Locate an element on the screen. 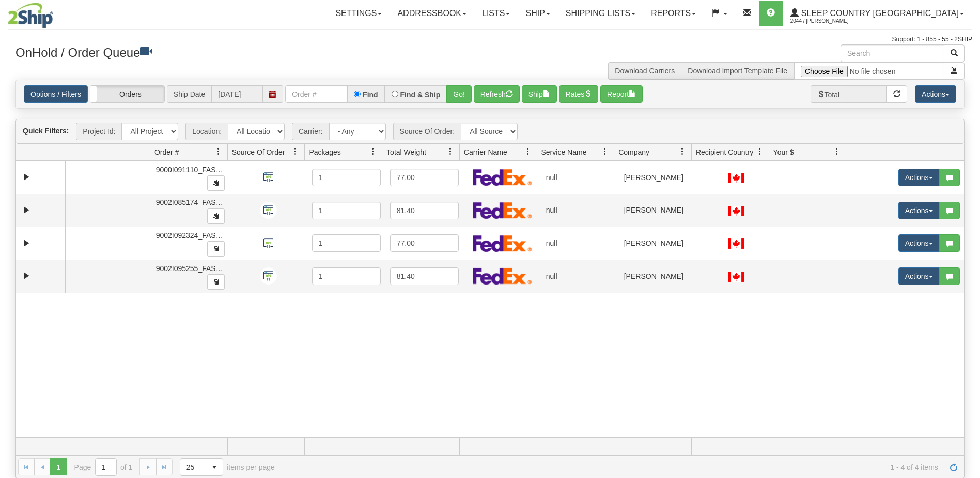  span: Carrier Name is located at coordinates (486, 152).